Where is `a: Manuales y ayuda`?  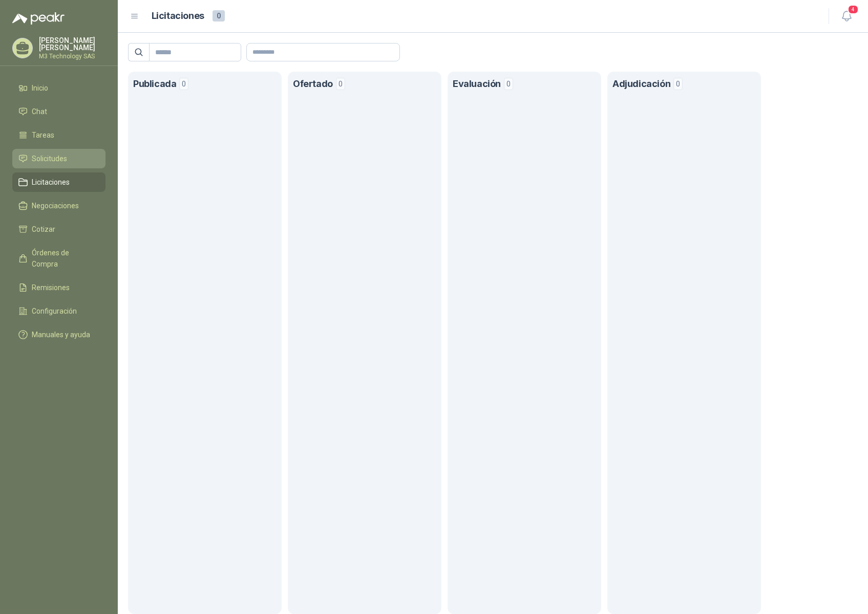 a: Manuales y ayuda is located at coordinates (58, 335).